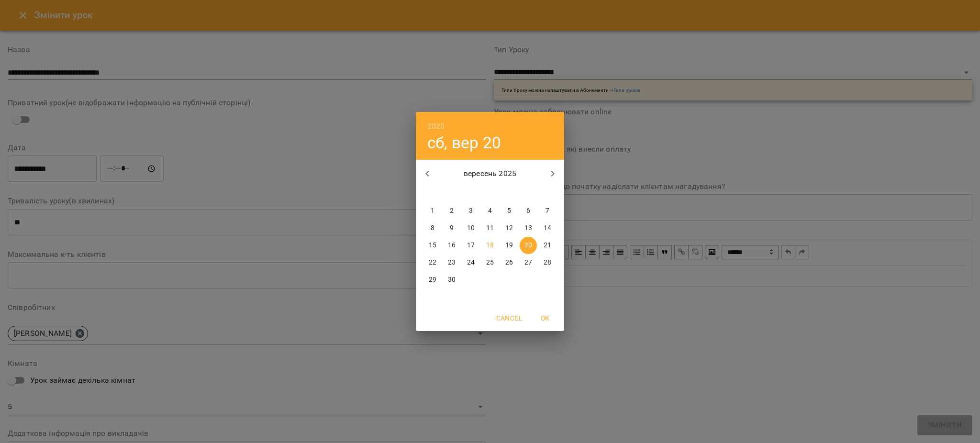 Image resolution: width=980 pixels, height=443 pixels. What do you see at coordinates (432, 211) in the screenshot?
I see `button: 1` at bounding box center [432, 211].